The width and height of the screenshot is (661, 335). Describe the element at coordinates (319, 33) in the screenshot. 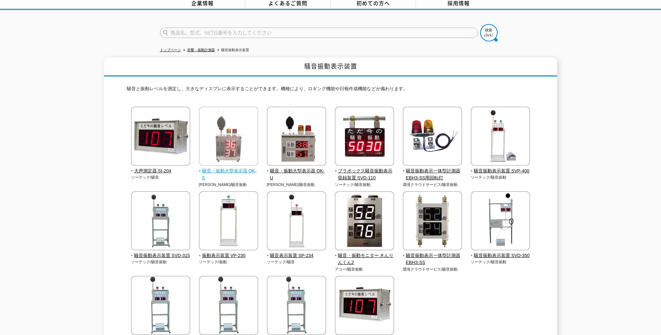

I see `input: 商品名、型式、NETIS番号を入力してください` at that location.